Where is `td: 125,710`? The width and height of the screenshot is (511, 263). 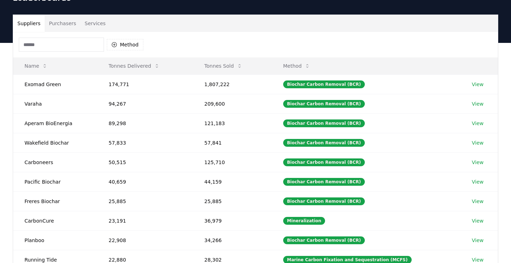 td: 125,710 is located at coordinates (232, 162).